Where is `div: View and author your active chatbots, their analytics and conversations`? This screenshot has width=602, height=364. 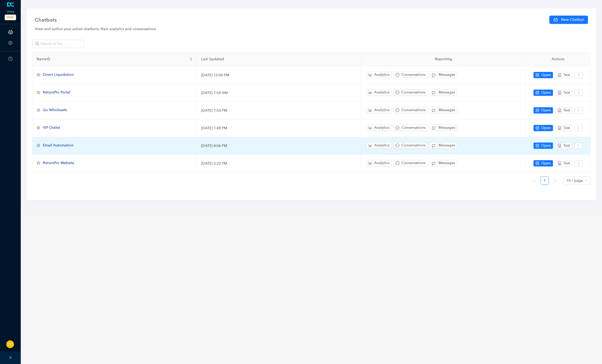 div: View and author your active chatbots, their analytics and conversations is located at coordinates (311, 29).